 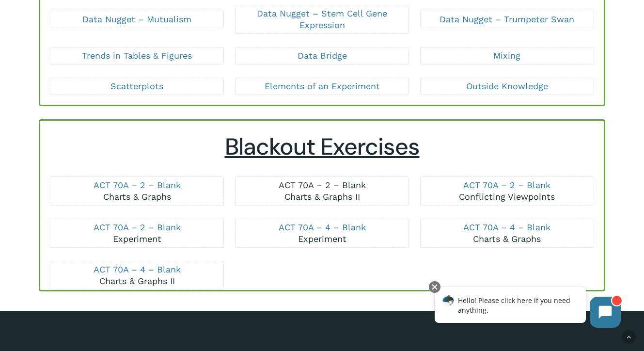 What do you see at coordinates (323, 55) in the screenshot?
I see `a: Data Bridge` at bounding box center [323, 55].